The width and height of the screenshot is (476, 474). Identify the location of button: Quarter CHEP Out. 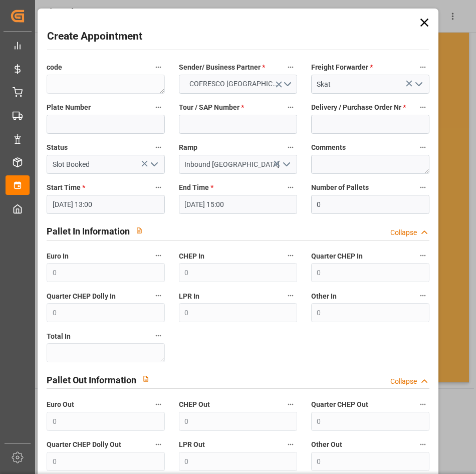
(423, 405).